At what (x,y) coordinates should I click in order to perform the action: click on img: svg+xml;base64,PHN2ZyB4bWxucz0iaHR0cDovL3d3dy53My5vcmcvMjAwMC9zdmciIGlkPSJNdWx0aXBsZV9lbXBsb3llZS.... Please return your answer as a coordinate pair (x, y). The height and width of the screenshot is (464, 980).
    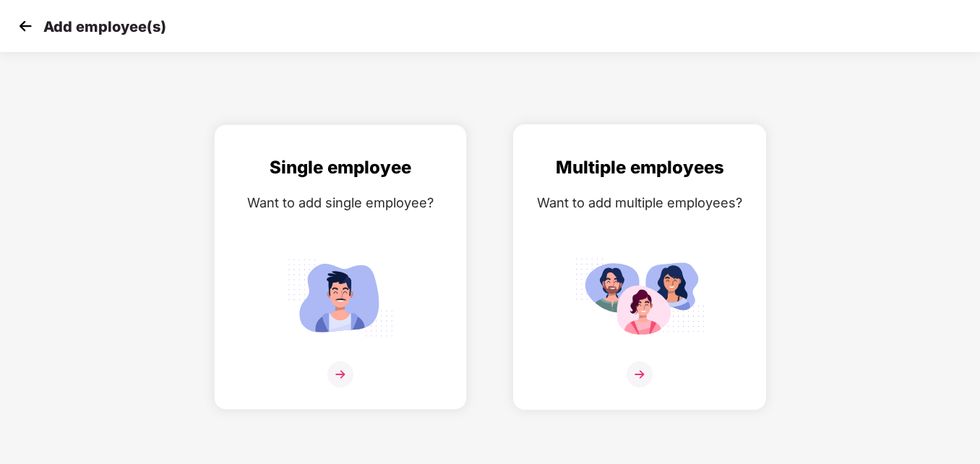
    Looking at the image, I should click on (640, 298).